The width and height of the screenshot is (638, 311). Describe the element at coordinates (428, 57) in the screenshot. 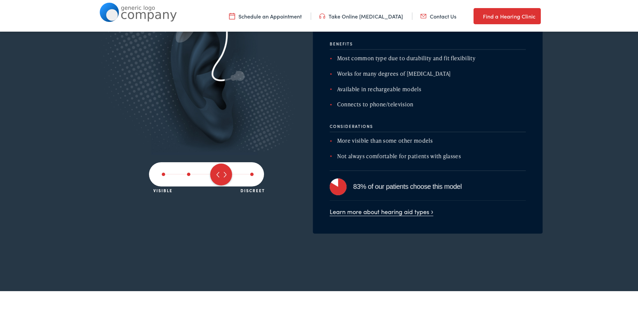

I see `li: Most common type due to durability and fit flexibility` at that location.